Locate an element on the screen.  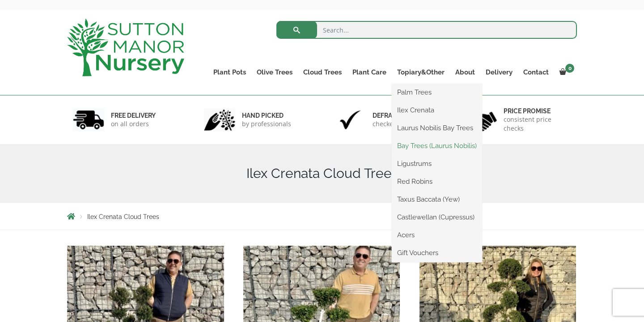
h6: hand picked is located at coordinates (267, 115).